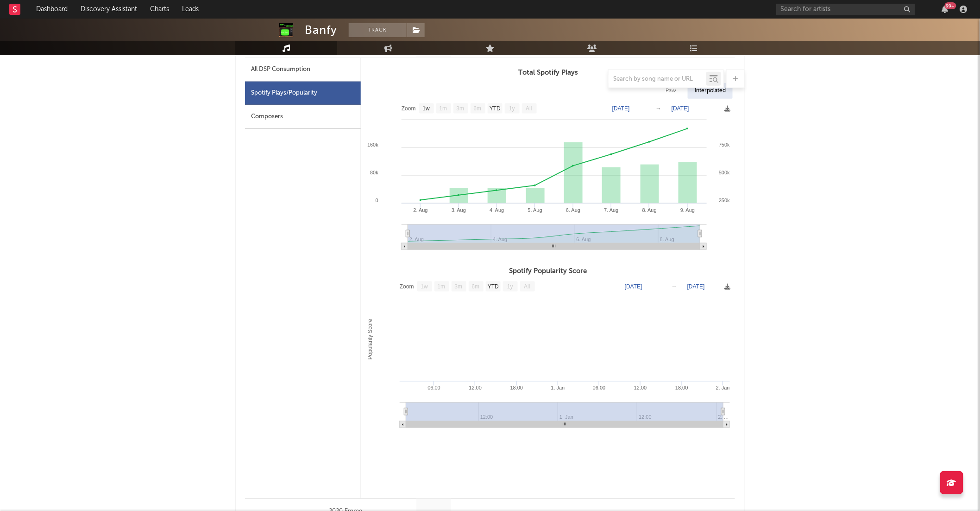 This screenshot has width=980, height=511. Describe the element at coordinates (377, 30) in the screenshot. I see `button: Track` at that location.